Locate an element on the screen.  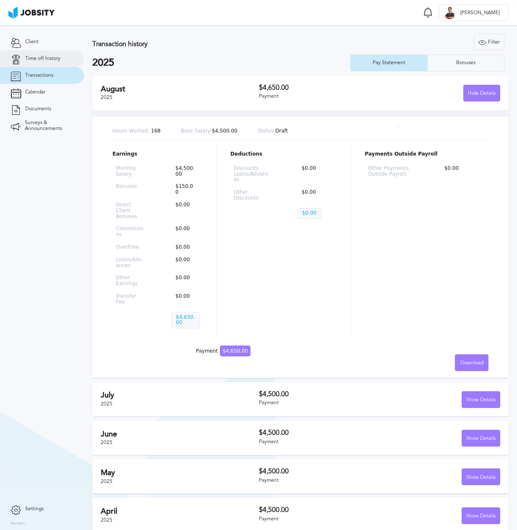
span: Surveys & Announcements is located at coordinates (49, 126).